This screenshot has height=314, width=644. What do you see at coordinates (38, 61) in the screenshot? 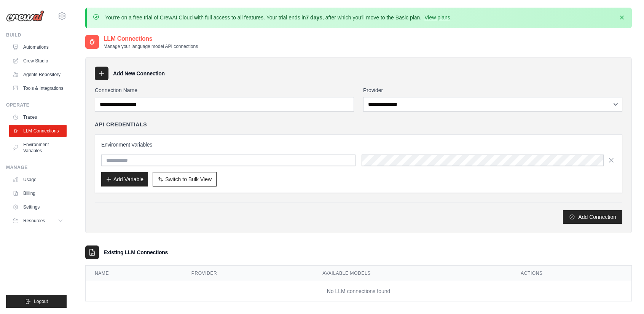
I see `a: Crew Studio` at bounding box center [38, 61].